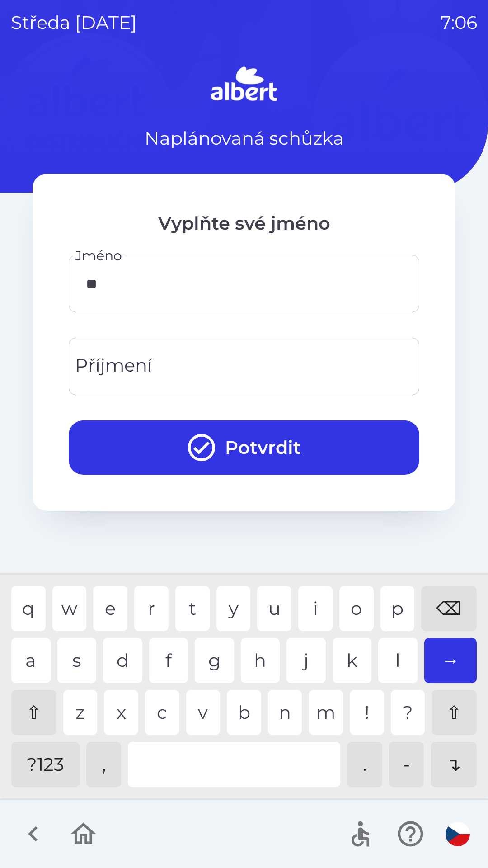  Describe the element at coordinates (98, 256) in the screenshot. I see `label: Jméno` at that location.